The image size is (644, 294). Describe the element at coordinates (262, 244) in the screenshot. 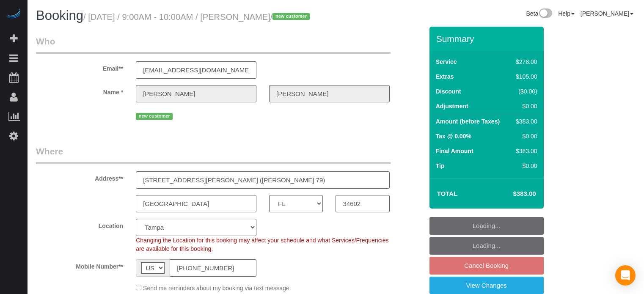

I see `span: Changing the Location for this booking may affect your schedule and what Services/Frequencies are...` at that location.